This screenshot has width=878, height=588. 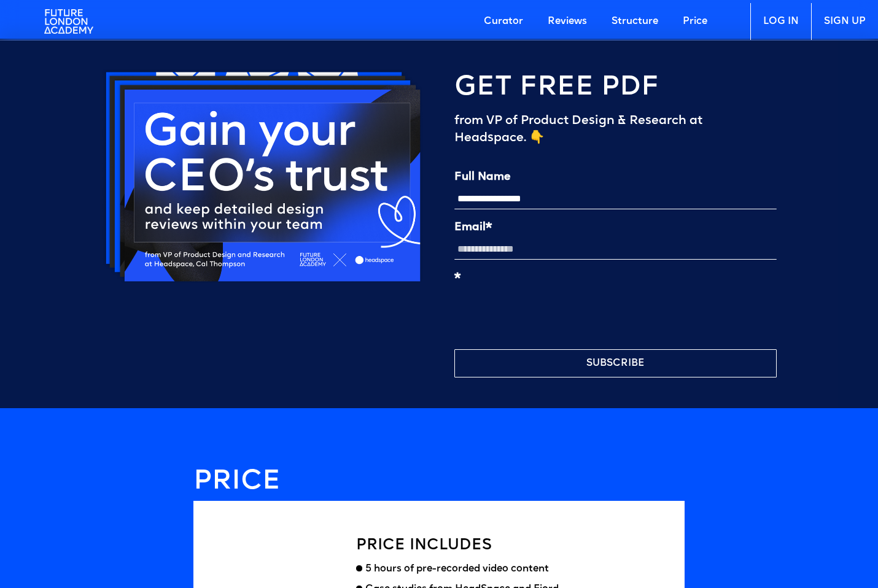 I want to click on a: Structure, so click(x=635, y=22).